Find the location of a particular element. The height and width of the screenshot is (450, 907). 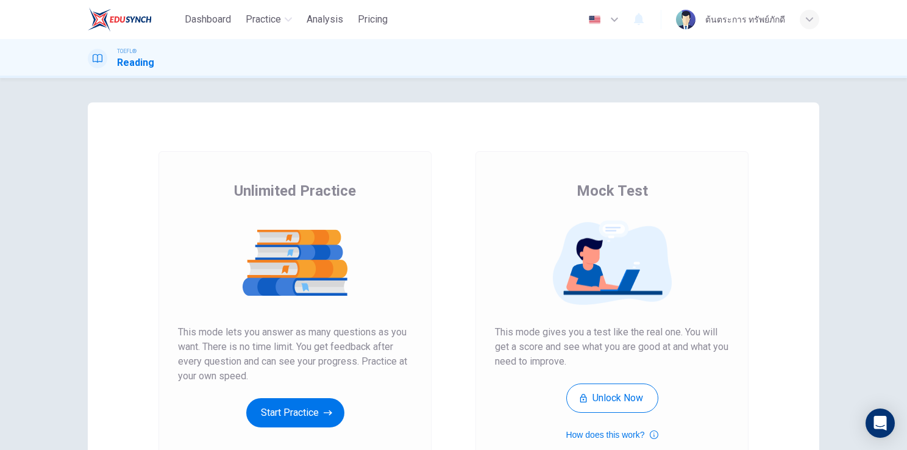

button: Dashboard is located at coordinates (208, 19).